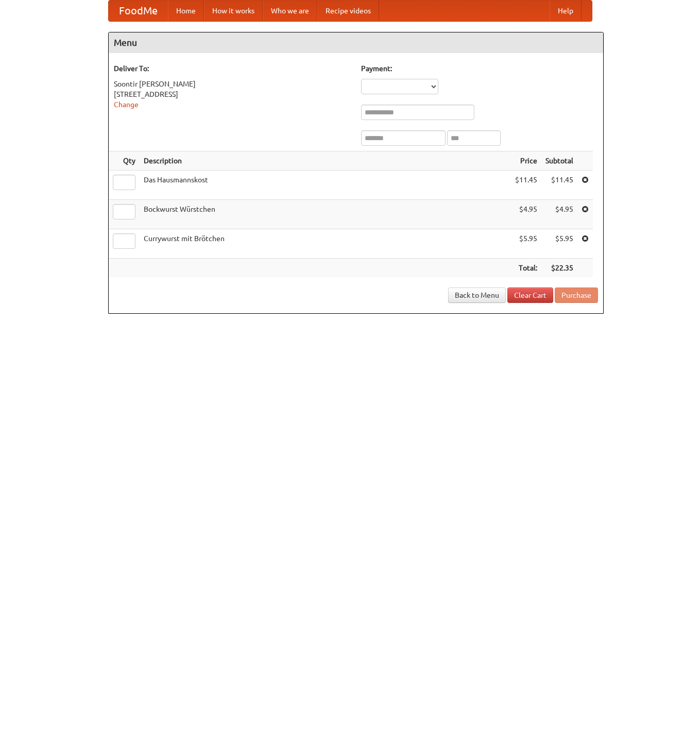  Describe the element at coordinates (232, 68) in the screenshot. I see `h5: Deliver To:` at that location.